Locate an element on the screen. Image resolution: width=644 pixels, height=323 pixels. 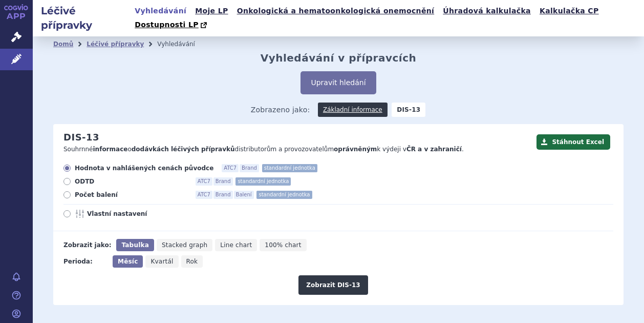
a: Onkologická a hematoonkologická onemocnění is located at coordinates (336, 10).